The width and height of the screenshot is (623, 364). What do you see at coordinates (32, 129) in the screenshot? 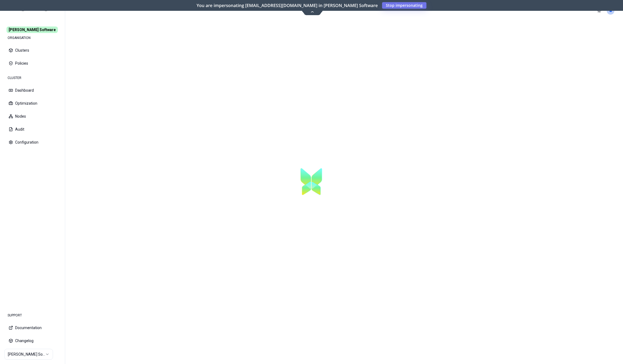
I see `button: Audit` at bounding box center [32, 129].